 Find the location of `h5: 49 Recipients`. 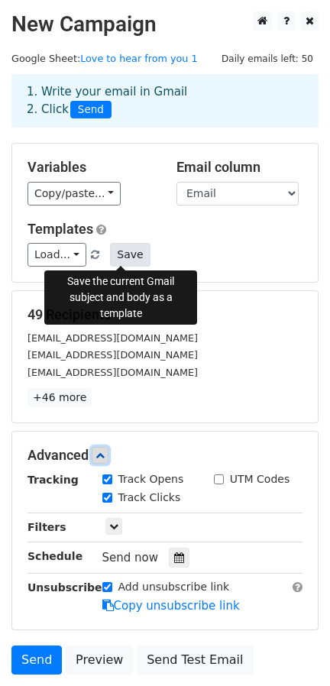

h5: 49 Recipients is located at coordinates (165, 315).